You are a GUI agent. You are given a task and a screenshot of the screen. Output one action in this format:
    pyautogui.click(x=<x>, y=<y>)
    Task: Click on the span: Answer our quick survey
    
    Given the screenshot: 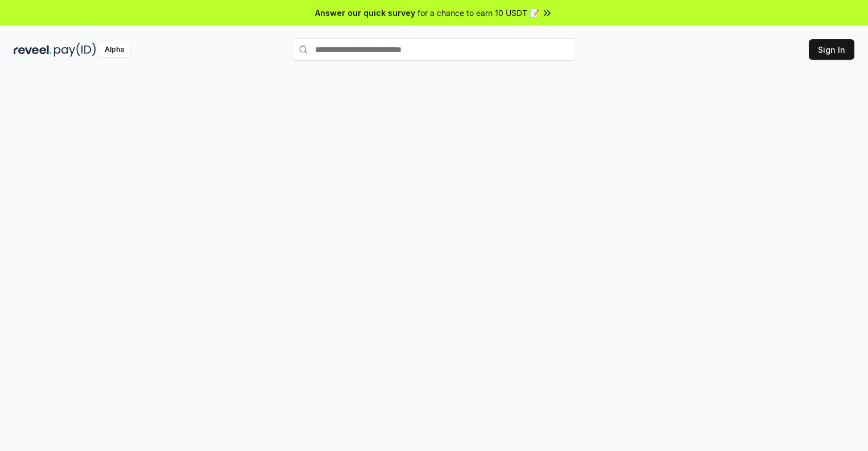 What is the action you would take?
    pyautogui.click(x=365, y=12)
    